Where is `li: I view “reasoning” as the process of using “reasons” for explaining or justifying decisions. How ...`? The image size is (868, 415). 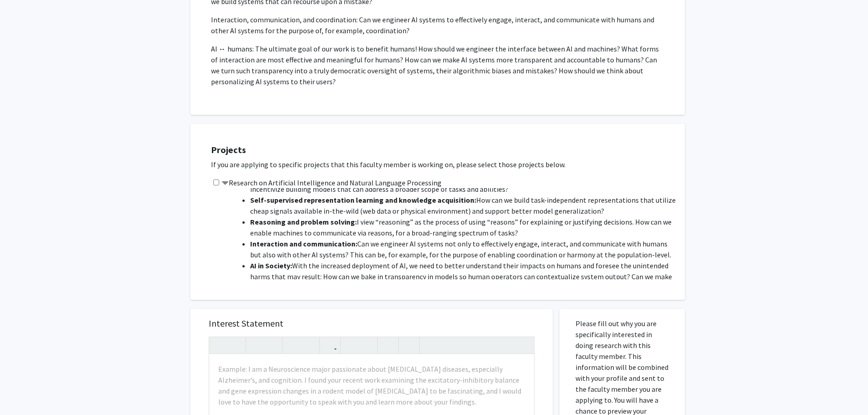 li: I view “reasoning” as the process of using “reasons” for explaining or justifying decisions. How ... is located at coordinates (463, 227).